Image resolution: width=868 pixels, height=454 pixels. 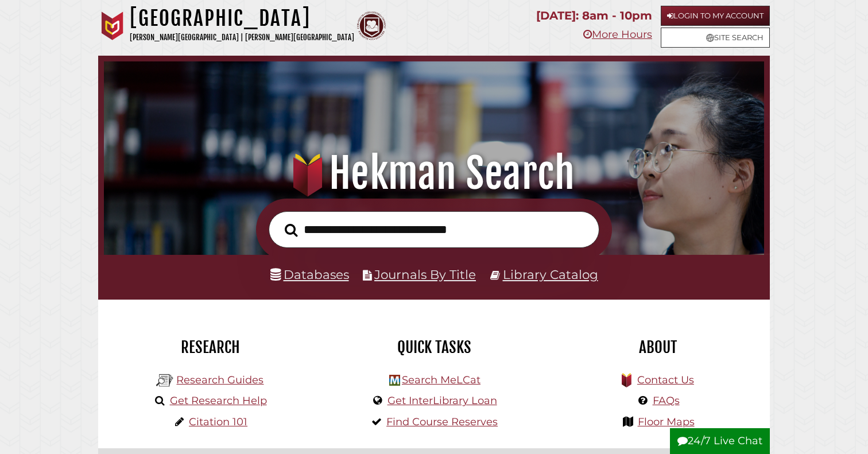 What do you see at coordinates (666, 401) in the screenshot?
I see `a: FAQs` at bounding box center [666, 401].